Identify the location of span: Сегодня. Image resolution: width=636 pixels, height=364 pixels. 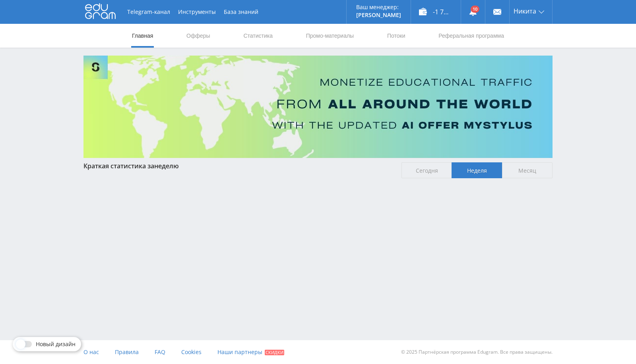
(427, 171).